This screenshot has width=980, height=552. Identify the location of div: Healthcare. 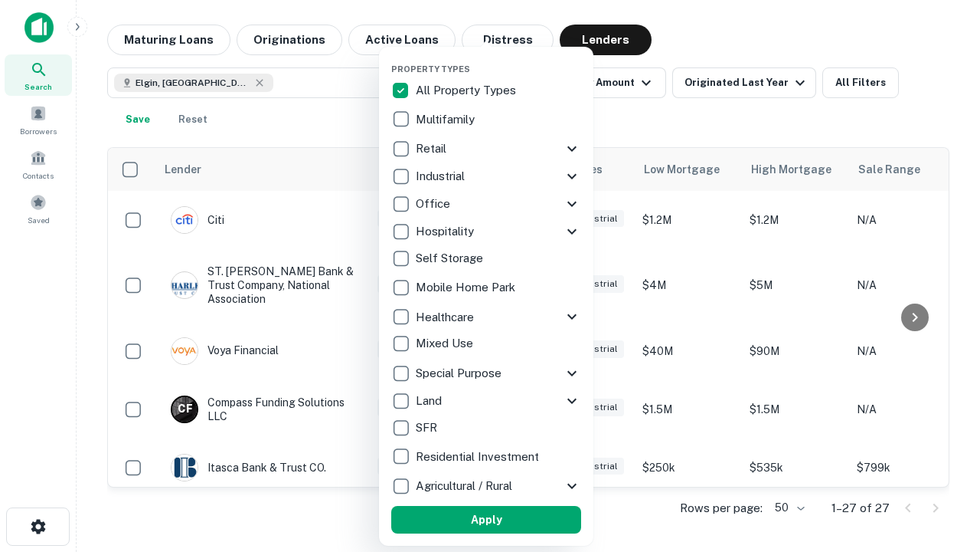
(486, 316).